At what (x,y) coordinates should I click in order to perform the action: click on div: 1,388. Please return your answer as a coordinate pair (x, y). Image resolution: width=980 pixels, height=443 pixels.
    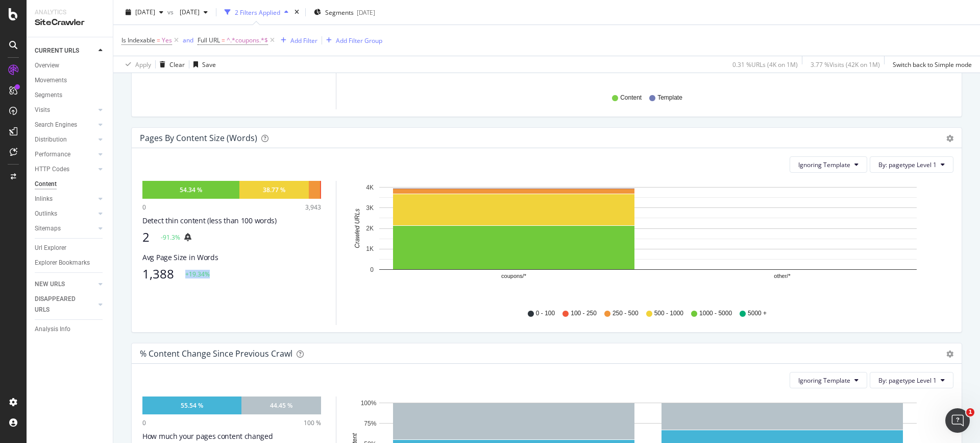
    Looking at the image, I should click on (159, 274).